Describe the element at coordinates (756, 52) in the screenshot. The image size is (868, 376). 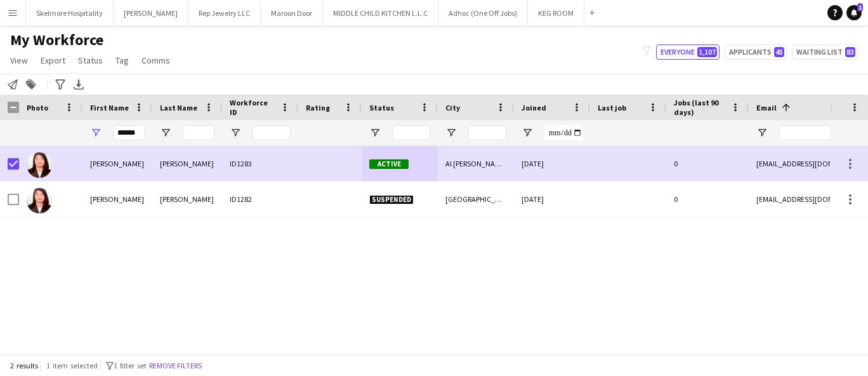
I see `button: Applicants45` at that location.